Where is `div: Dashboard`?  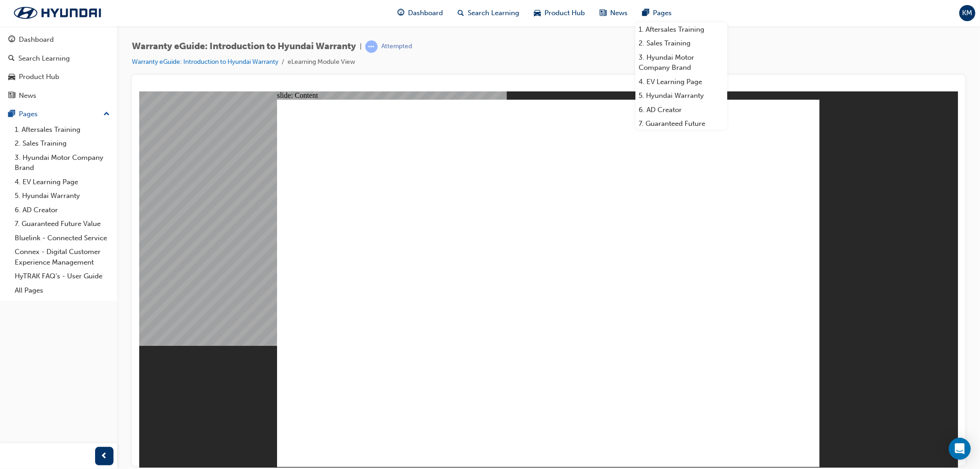
div: Dashboard is located at coordinates (36, 39).